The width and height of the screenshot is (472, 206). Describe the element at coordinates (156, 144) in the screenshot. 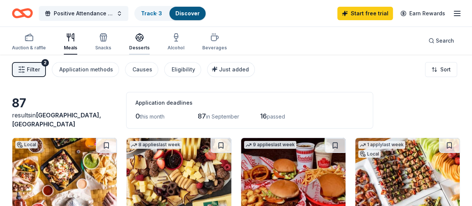

I see `div: 8 applies last week` at that location.